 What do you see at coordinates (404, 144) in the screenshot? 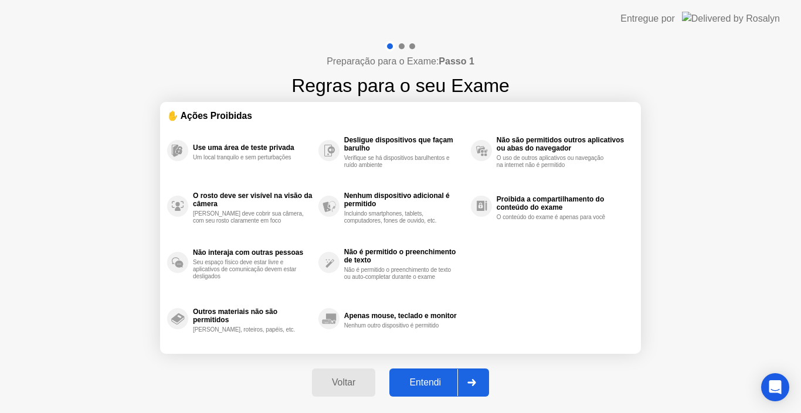
I see `div: Desligue dispositivos que façam barulho` at bounding box center [404, 144].